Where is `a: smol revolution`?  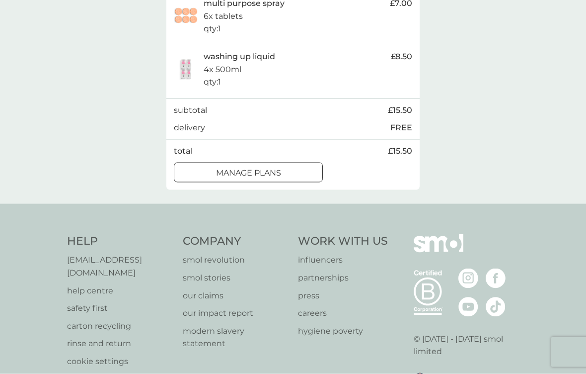
a: smol revolution is located at coordinates (235, 260).